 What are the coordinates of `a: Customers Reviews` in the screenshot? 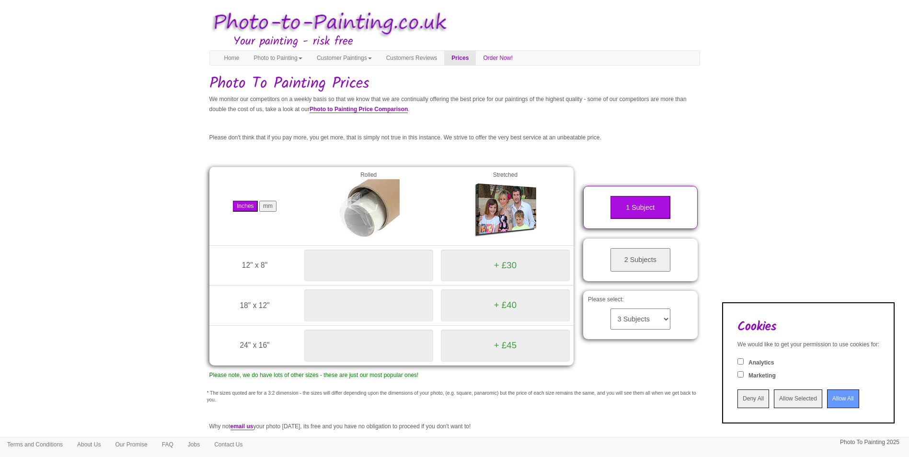 It's located at (412, 58).